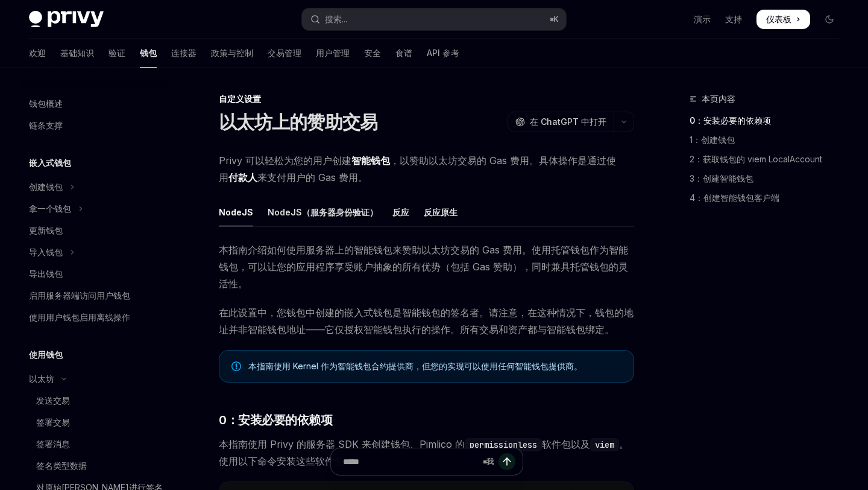  I want to click on font: 交易管理, so click(284, 52).